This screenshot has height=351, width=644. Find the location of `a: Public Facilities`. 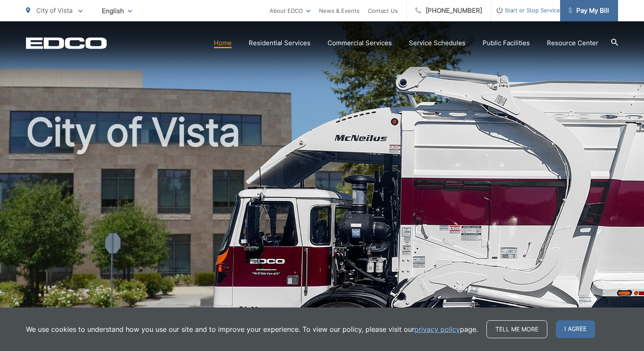

a: Public Facilities is located at coordinates (506, 43).